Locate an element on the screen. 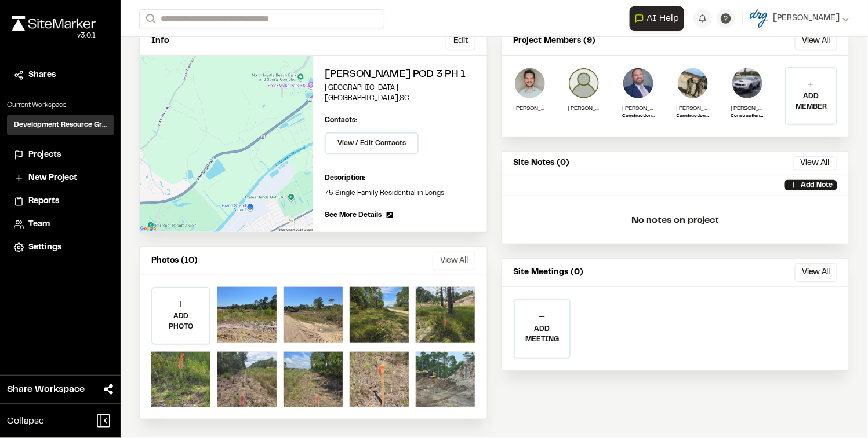 The width and height of the screenshot is (868, 438). a: Projects is located at coordinates (60, 155).